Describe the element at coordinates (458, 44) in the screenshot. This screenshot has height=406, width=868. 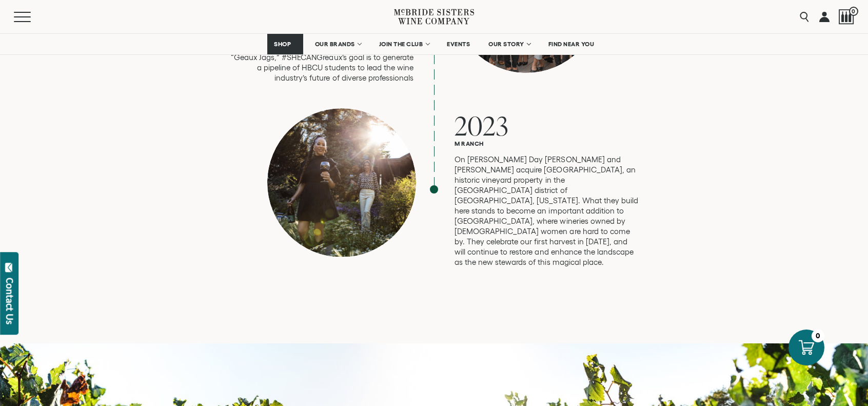
I see `span: EVENTS` at that location.